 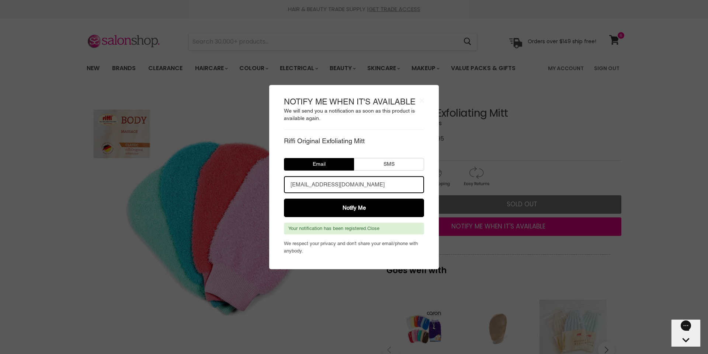 What do you see at coordinates (354, 141) in the screenshot?
I see `h4: Riffi Original Exfoliating Mitt` at bounding box center [354, 141].